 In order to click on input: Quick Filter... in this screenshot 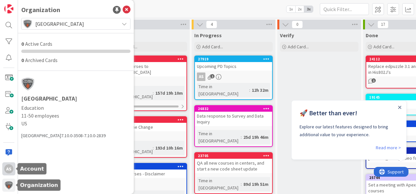, I will do `click(344, 9)`.